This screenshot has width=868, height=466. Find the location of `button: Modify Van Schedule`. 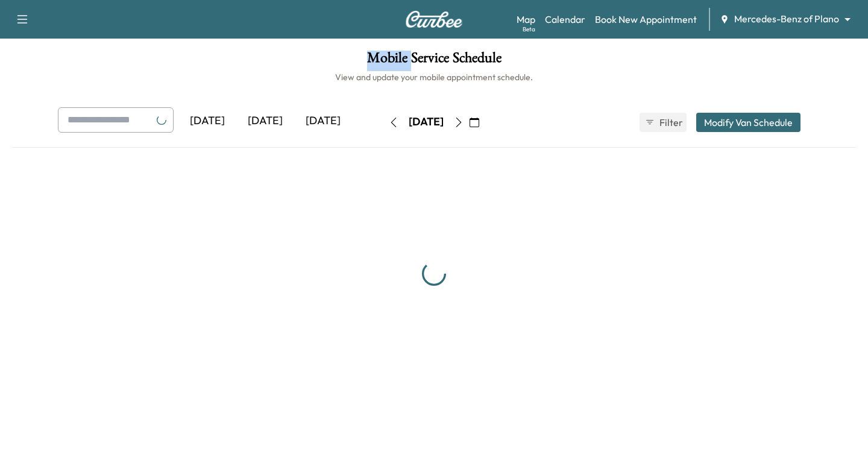

button: Modify Van Schedule is located at coordinates (748, 122).